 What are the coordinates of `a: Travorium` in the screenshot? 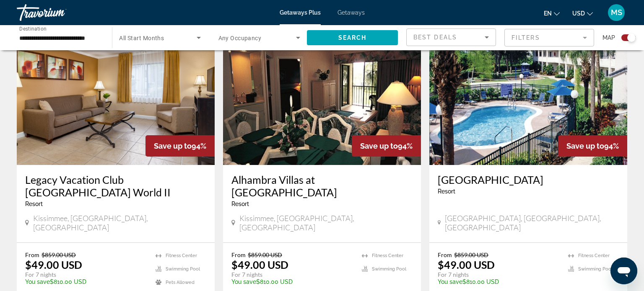 It's located at (59, 12).